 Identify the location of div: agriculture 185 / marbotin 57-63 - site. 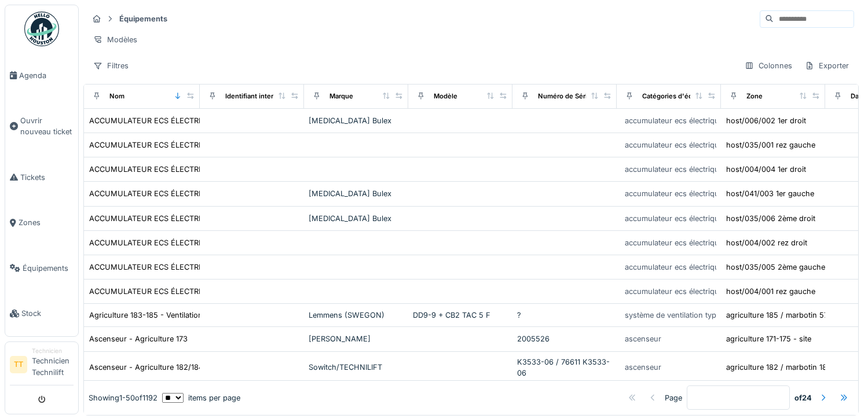
(793, 315).